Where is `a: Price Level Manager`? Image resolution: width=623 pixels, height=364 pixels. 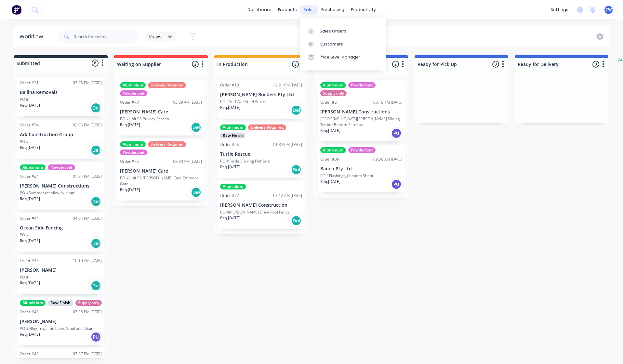
a: Price Level Manager is located at coordinates (343, 57).